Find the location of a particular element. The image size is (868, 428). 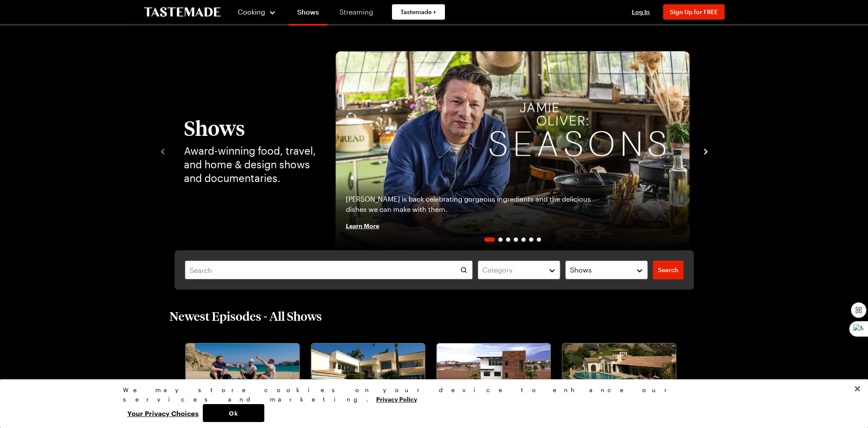

input: Search is located at coordinates (329, 270).